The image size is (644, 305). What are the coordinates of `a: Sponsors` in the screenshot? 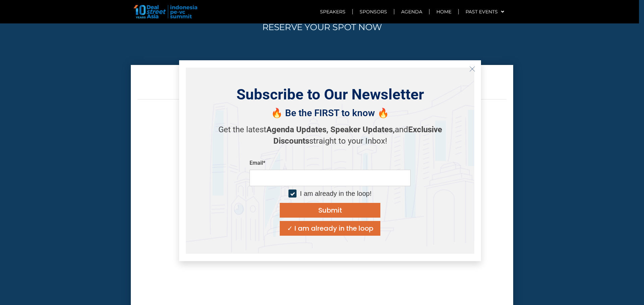 It's located at (373, 12).